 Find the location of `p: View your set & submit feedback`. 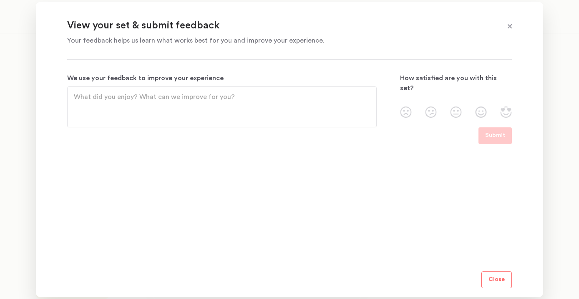

p: View your set & submit feedback is located at coordinates (279, 26).